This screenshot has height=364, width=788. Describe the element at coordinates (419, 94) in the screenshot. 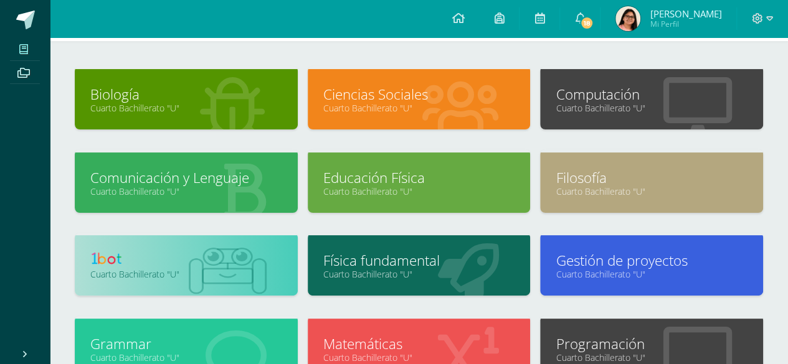

I see `a: Ciencias Sociales` at that location.